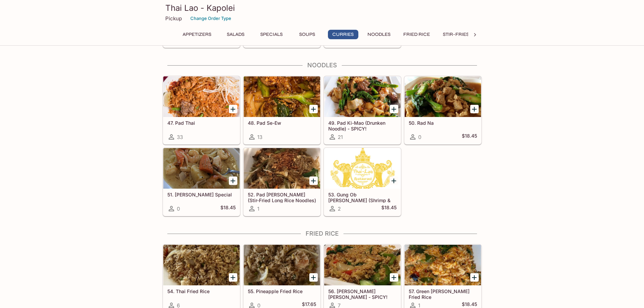 The image size is (644, 308). Describe the element at coordinates (260, 137) in the screenshot. I see `span: 13` at that location.